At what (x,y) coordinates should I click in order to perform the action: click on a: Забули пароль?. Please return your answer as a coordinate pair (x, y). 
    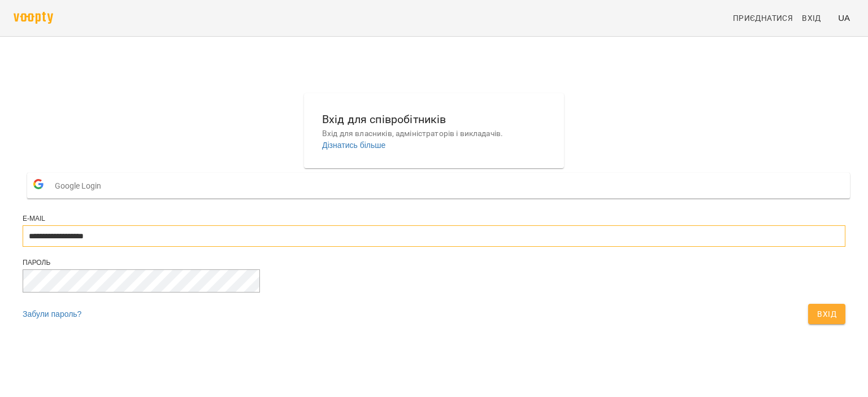
    Looking at the image, I should click on (52, 314).